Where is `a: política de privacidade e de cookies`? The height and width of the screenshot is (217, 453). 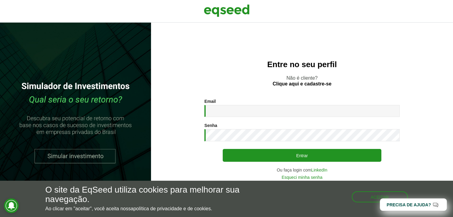 a: política de privacidade e de cookies is located at coordinates (172, 209).